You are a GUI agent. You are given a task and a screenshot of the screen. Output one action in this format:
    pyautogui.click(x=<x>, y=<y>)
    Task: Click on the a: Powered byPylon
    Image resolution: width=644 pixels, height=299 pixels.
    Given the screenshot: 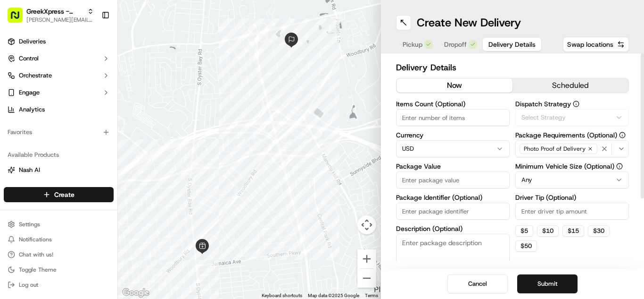 What is the action you would take?
    pyautogui.click(x=90, y=232)
    